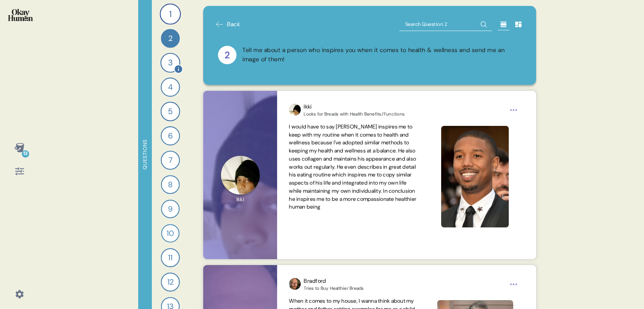  What do you see at coordinates (234, 24) in the screenshot?
I see `span: Back` at bounding box center [234, 24].